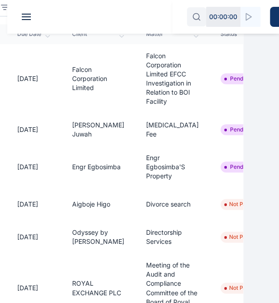 This screenshot has height=303, width=279. Describe the element at coordinates (173, 204) in the screenshot. I see `td: Divorce search` at that location.